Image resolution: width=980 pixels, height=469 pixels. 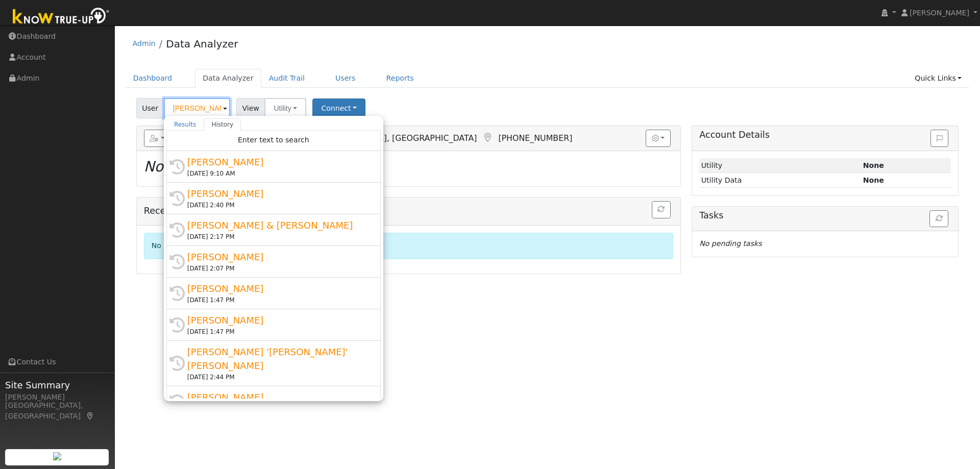 What do you see at coordinates (197, 109) in the screenshot?
I see `input: Select a User` at bounding box center [197, 109].